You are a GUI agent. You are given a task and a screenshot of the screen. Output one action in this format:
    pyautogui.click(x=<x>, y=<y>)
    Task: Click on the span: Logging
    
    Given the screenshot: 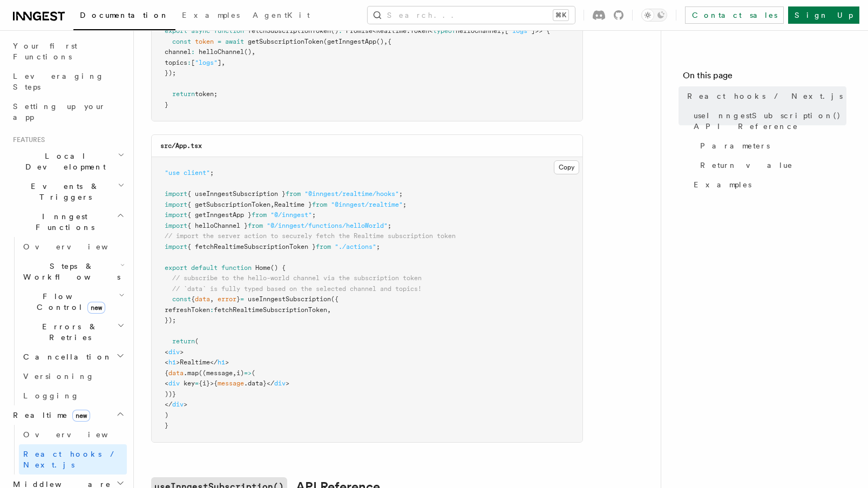 What is the action you would take?
    pyautogui.click(x=51, y=396)
    